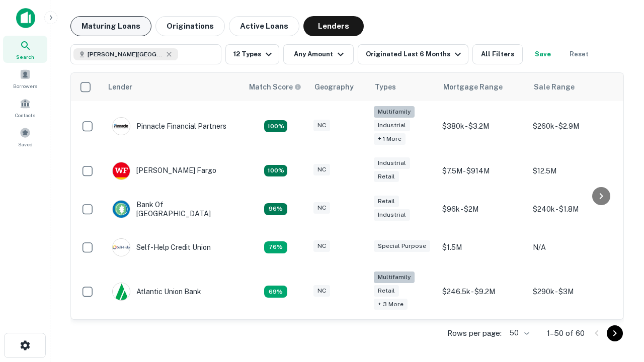 The width and height of the screenshot is (644, 362). I want to click on th: Mortgage Range, so click(482, 87).